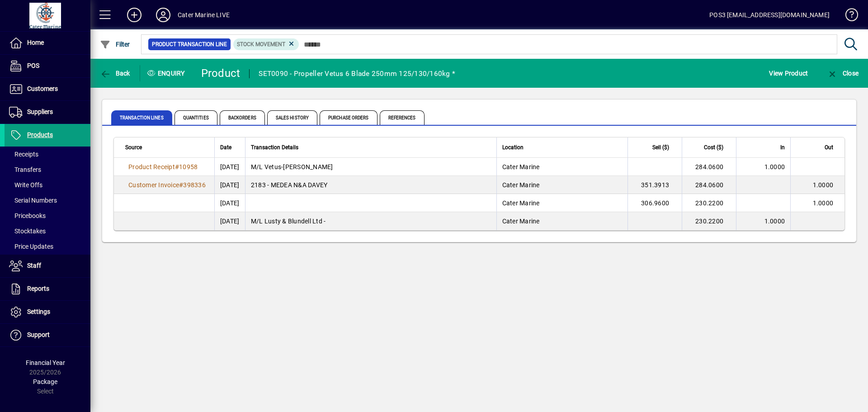 This screenshot has width=868, height=412. I want to click on span: Stock movement, so click(261, 45).